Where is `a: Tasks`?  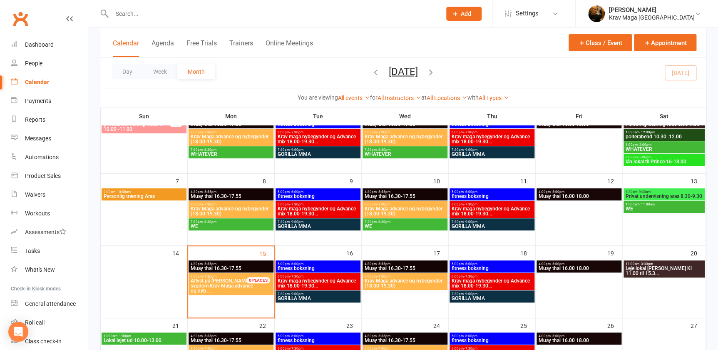
a: Tasks is located at coordinates (49, 251).